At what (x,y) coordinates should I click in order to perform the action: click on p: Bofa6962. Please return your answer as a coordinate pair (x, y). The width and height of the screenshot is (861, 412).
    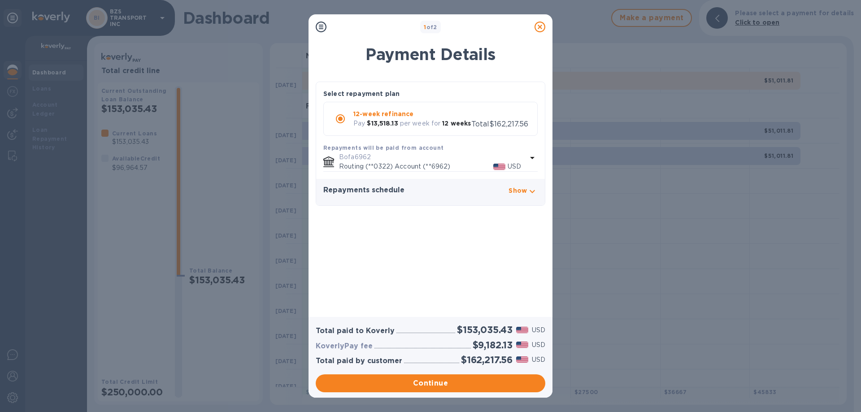
    Looking at the image, I should click on (433, 157).